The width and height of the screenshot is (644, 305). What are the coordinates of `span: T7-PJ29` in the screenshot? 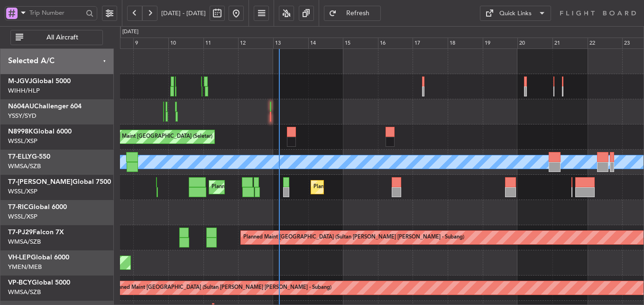 It's located at (20, 232).